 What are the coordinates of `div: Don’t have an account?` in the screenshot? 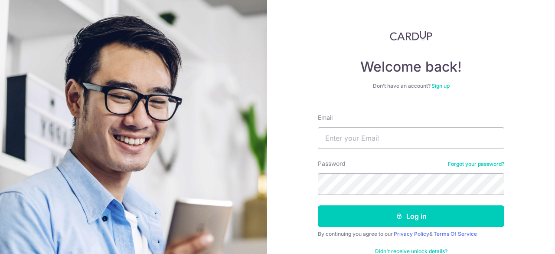 It's located at (411, 86).